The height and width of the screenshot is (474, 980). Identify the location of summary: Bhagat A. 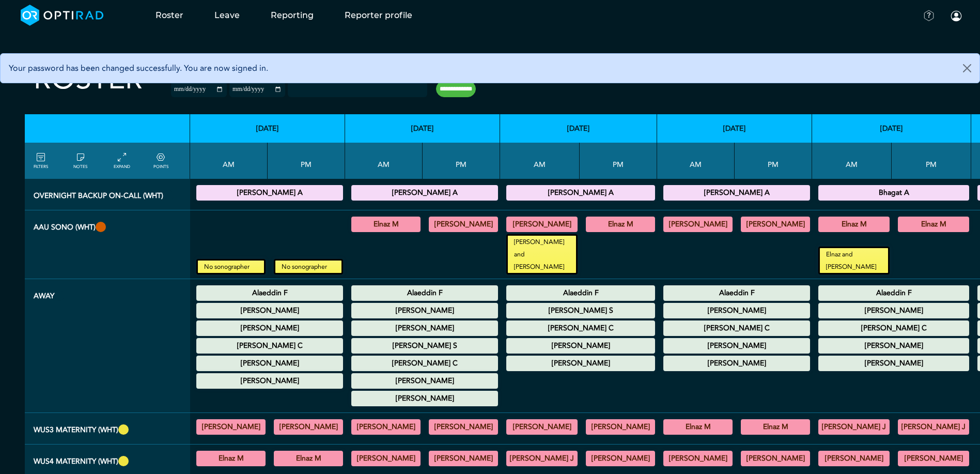
(894, 193).